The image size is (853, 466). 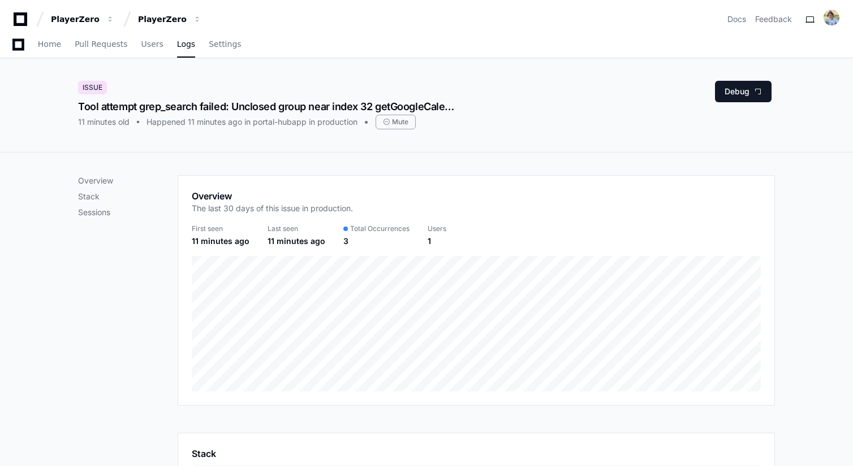 I want to click on a: Users, so click(x=152, y=45).